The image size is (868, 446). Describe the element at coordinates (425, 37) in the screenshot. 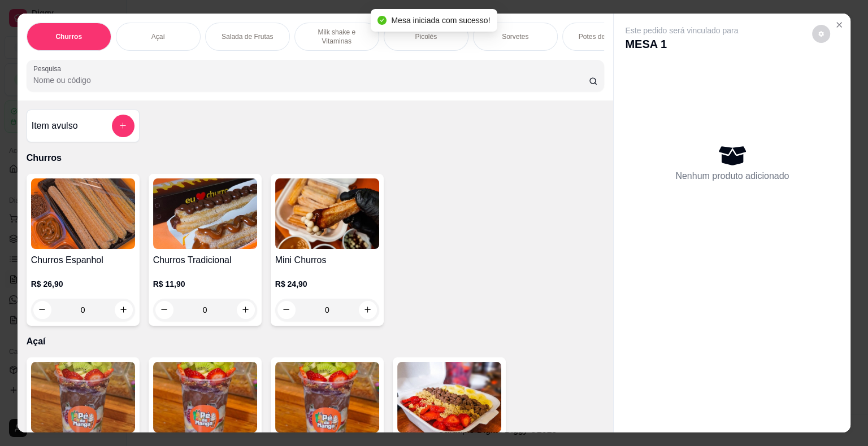

I see `p: Picolés` at that location.